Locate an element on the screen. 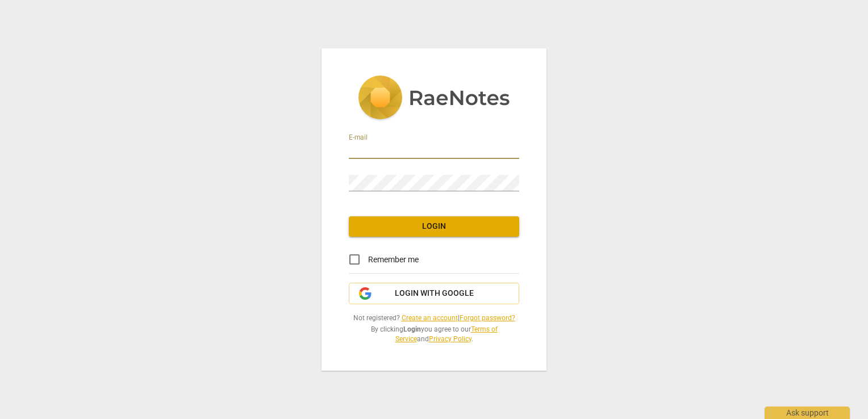 This screenshot has height=419, width=868. label: E-mail is located at coordinates (358, 138).